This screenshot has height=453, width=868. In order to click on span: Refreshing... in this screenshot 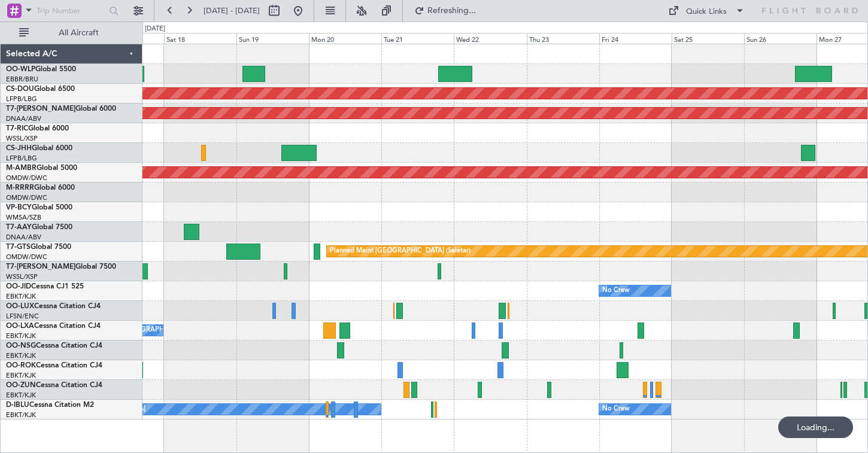, I will do `click(452, 11)`.